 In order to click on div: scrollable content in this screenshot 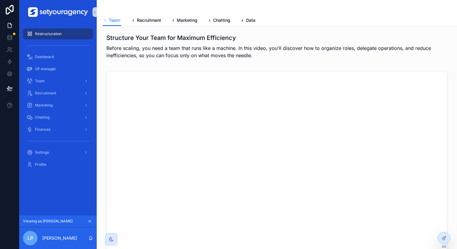, I will do `click(58, 101)`.